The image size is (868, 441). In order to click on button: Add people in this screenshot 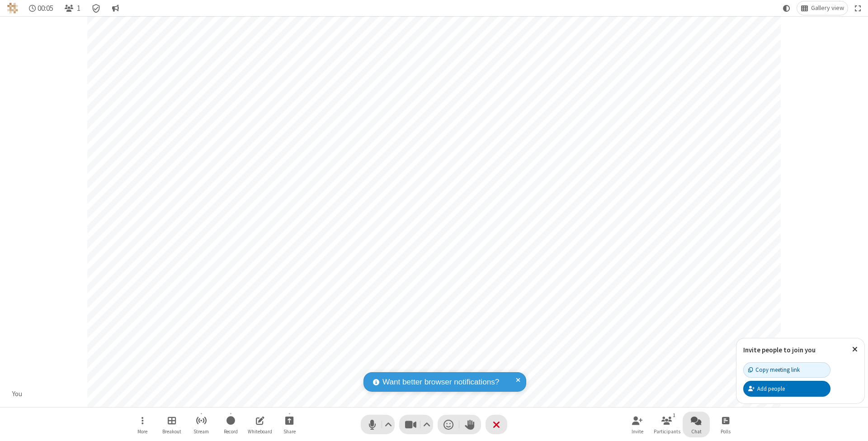, I will do `click(787, 388)`.